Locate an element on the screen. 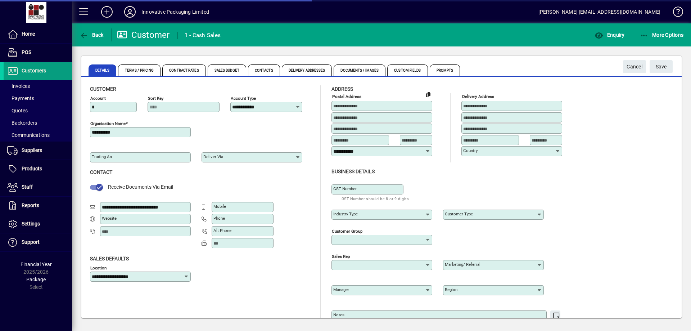 This screenshot has width=691, height=331. a: Communications is located at coordinates (38, 135).